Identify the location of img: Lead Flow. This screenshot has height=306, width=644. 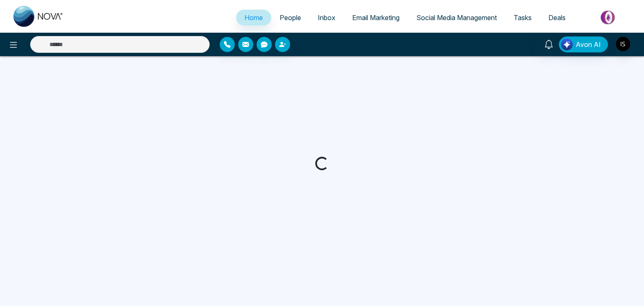
(567, 44).